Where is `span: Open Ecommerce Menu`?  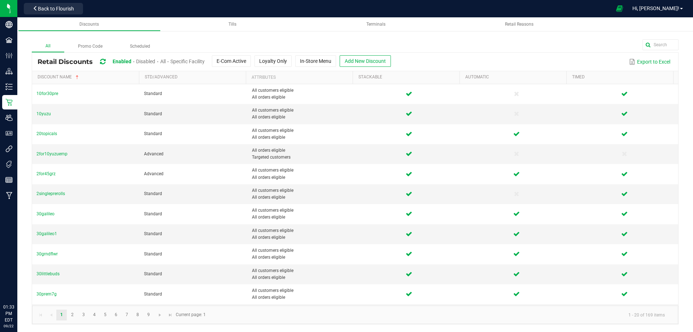
span: Open Ecommerce Menu is located at coordinates (619, 8).